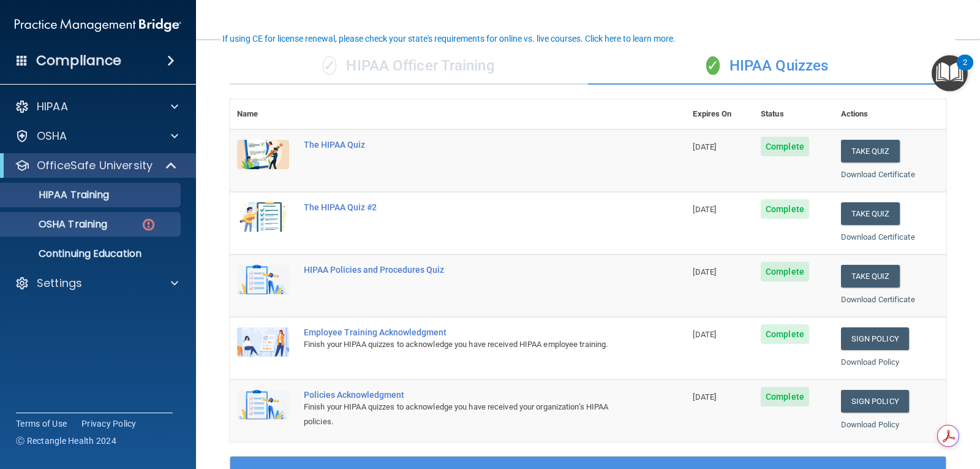 Image resolution: width=980 pixels, height=469 pixels. Describe the element at coordinates (464, 414) in the screenshot. I see `div: Finish your HIPAA quizzes to acknowledge you have received your organization’s HIPAA policies.` at that location.